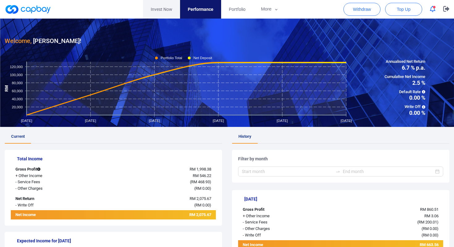  What do you see at coordinates (17, 107) in the screenshot?
I see `tspan: 20,000` at bounding box center [17, 107].